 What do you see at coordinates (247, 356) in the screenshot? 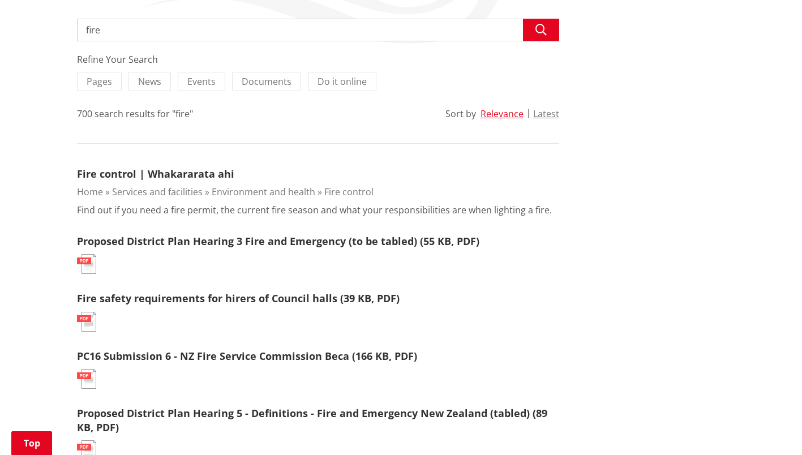
I see `a: PC16 Submission 6 - NZ Fire Service Commission Beca (166 KB, PDF)` at bounding box center [247, 356].